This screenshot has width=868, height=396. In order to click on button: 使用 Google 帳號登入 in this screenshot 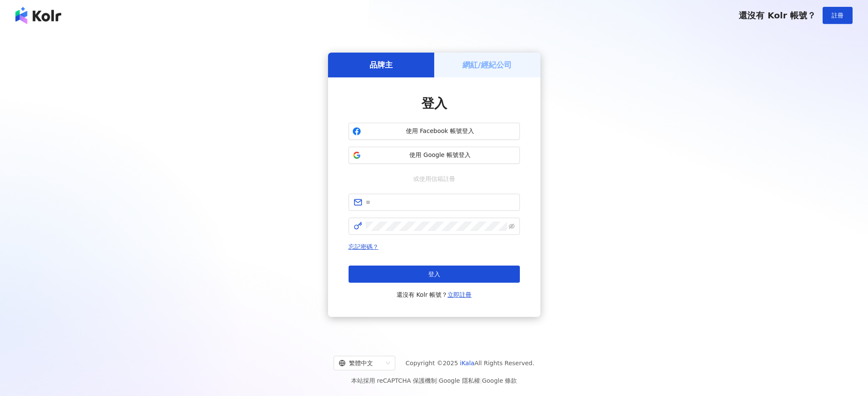, I will do `click(434, 155)`.